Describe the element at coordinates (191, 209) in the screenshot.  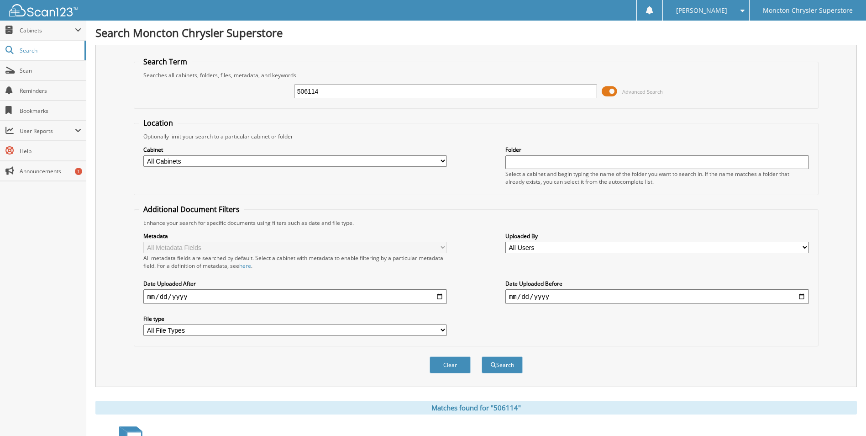
I see `legend: Additional Document Filters` at that location.